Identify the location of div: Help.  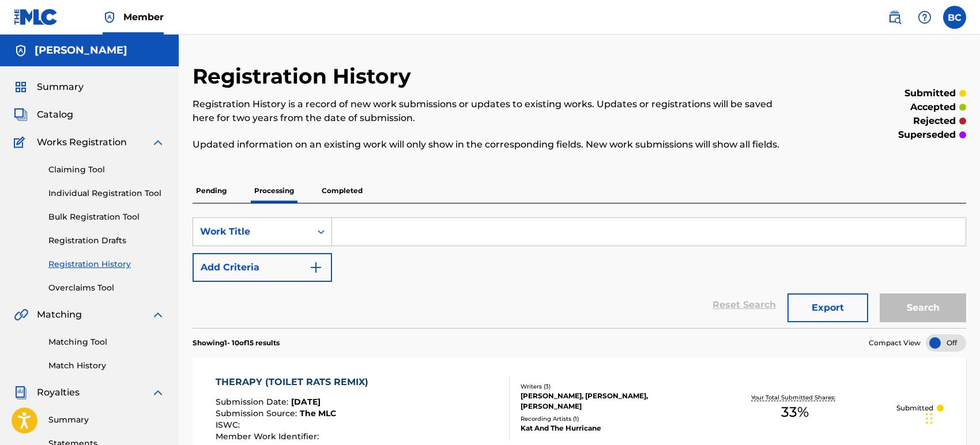
(925, 18).